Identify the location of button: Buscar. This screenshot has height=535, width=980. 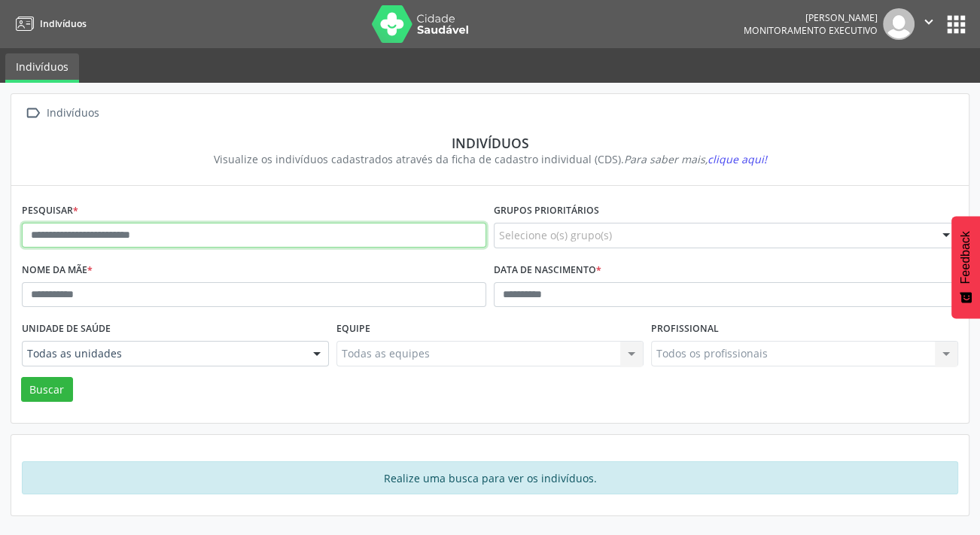
(47, 390).